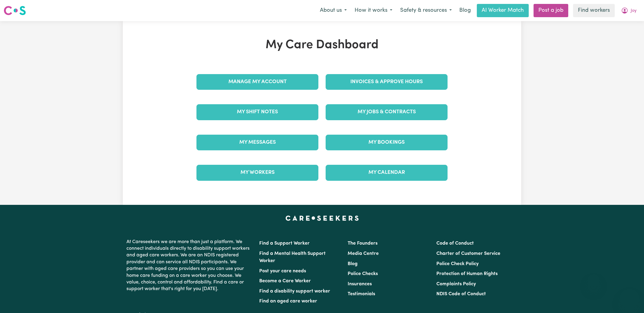 The image size is (644, 313). I want to click on a: My Bookings, so click(387, 143).